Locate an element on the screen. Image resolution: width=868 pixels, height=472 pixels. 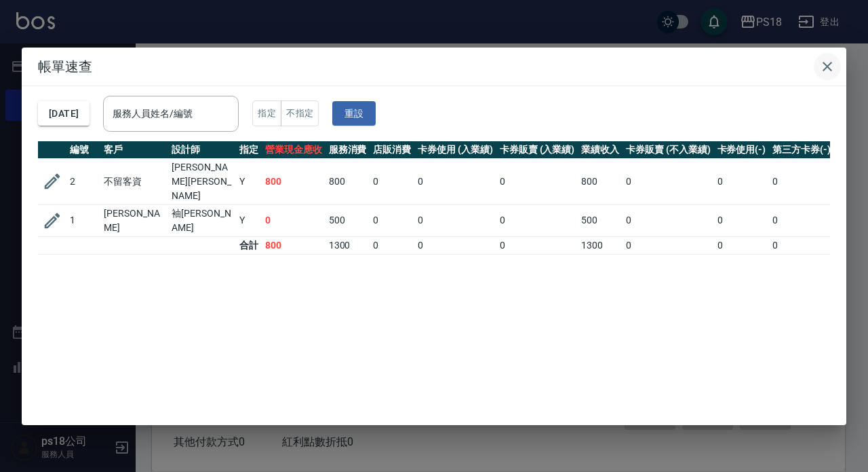
th: 設計師 is located at coordinates (202, 150).